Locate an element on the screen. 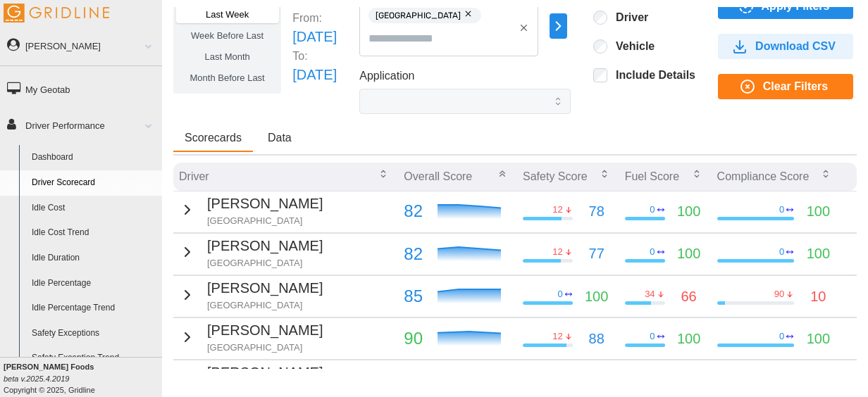  p: To: is located at coordinates (314, 56).